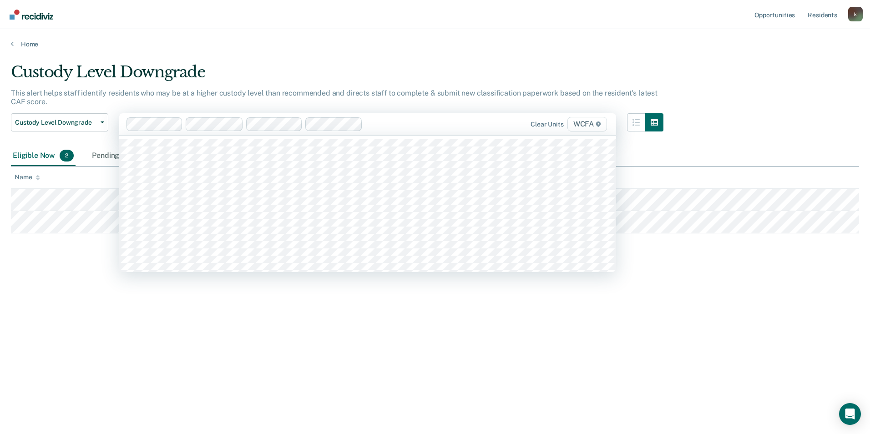  What do you see at coordinates (66, 156) in the screenshot?
I see `span: 2` at bounding box center [66, 156].